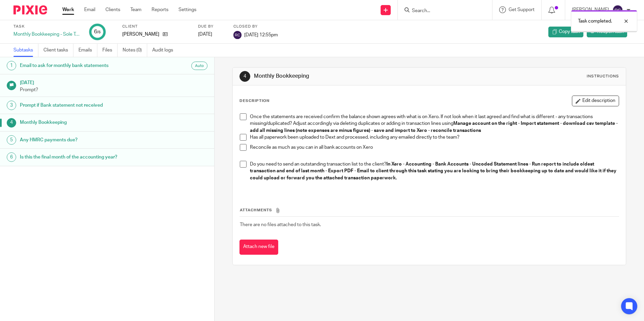 The height and width of the screenshot is (321, 644). I want to click on div: Auto, so click(200, 65).